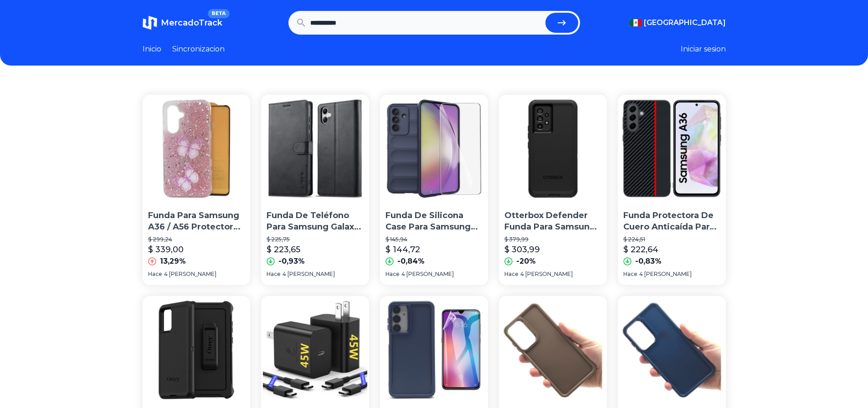  What do you see at coordinates (292, 262) in the screenshot?
I see `p: -0,93%` at bounding box center [292, 262].